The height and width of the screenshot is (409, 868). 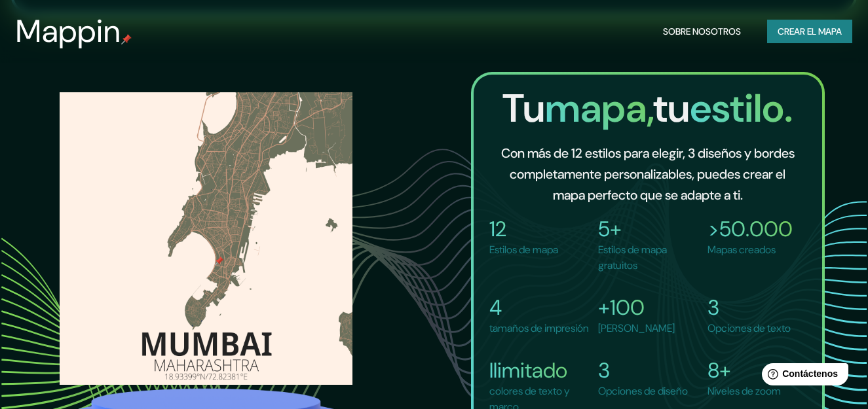 What do you see at coordinates (69, 31) in the screenshot?
I see `h3: Mappin` at bounding box center [69, 31].